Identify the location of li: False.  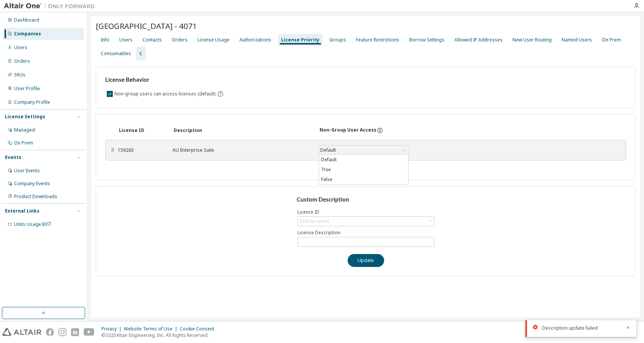
(363, 180).